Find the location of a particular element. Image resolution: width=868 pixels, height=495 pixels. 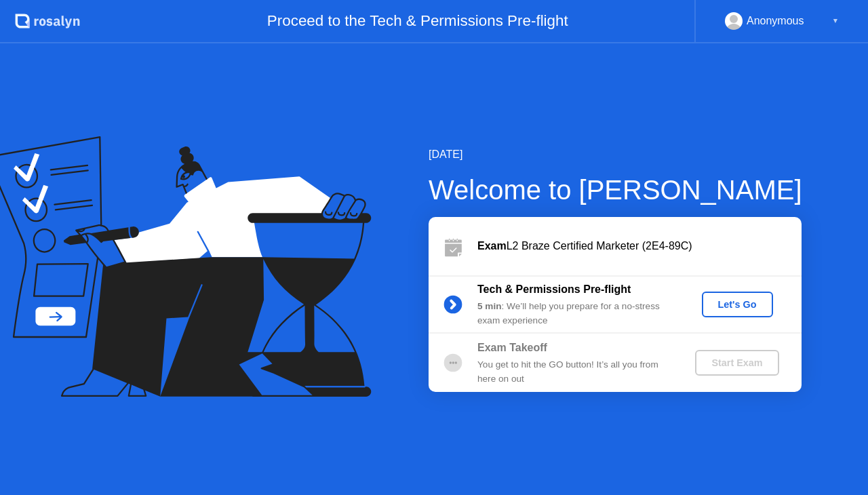

button: Start Exam is located at coordinates (736, 363).